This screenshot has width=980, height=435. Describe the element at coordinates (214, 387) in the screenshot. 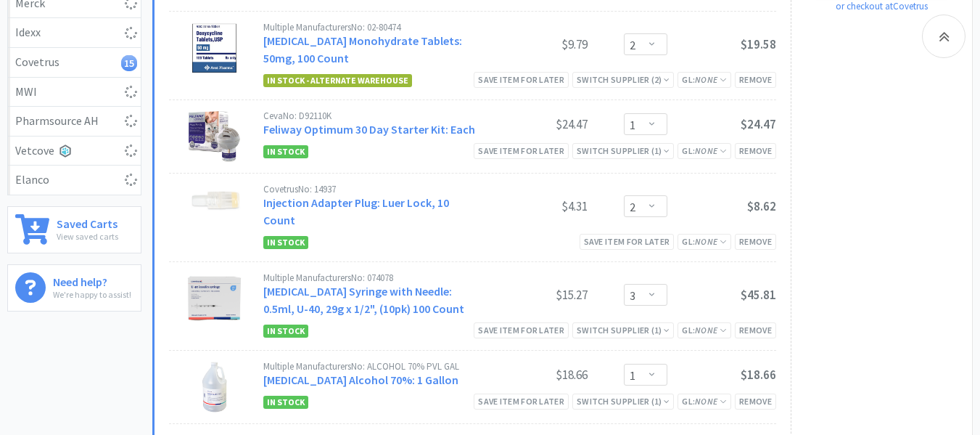

I see `img: f7d1c958e7c84c10884d1576a11c8c98_28141.png` at that location.